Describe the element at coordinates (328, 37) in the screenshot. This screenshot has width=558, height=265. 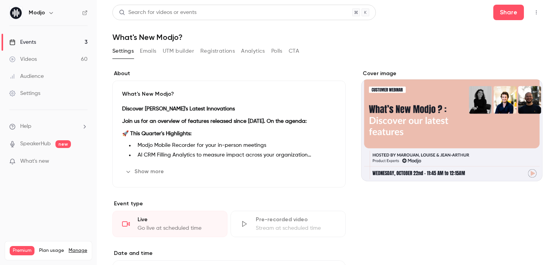
I see `h1: What's New Modjo?` at that location.